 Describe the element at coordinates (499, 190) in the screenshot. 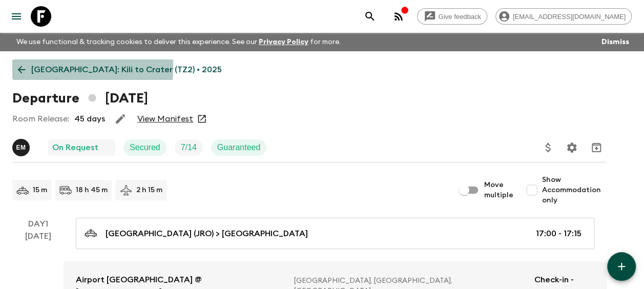

I see `span: Move multiple` at that location.